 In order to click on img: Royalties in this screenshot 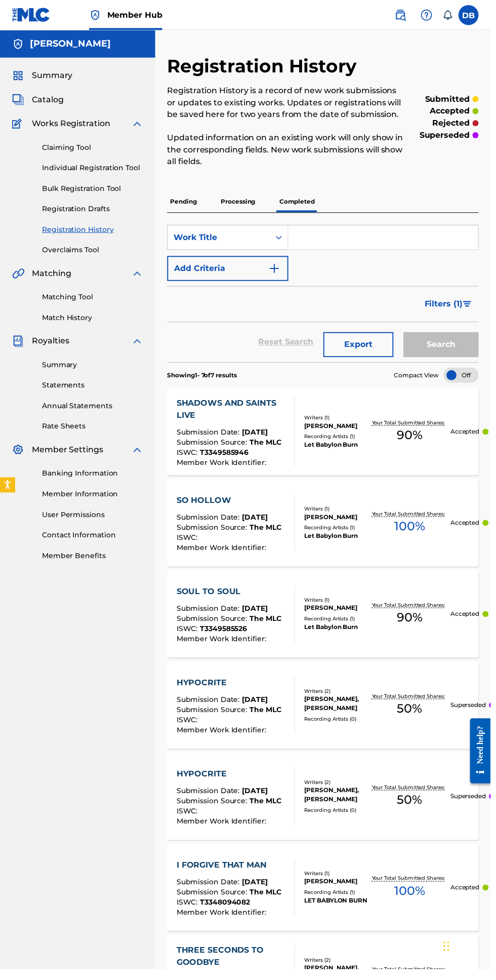, I will do `click(18, 345)`.